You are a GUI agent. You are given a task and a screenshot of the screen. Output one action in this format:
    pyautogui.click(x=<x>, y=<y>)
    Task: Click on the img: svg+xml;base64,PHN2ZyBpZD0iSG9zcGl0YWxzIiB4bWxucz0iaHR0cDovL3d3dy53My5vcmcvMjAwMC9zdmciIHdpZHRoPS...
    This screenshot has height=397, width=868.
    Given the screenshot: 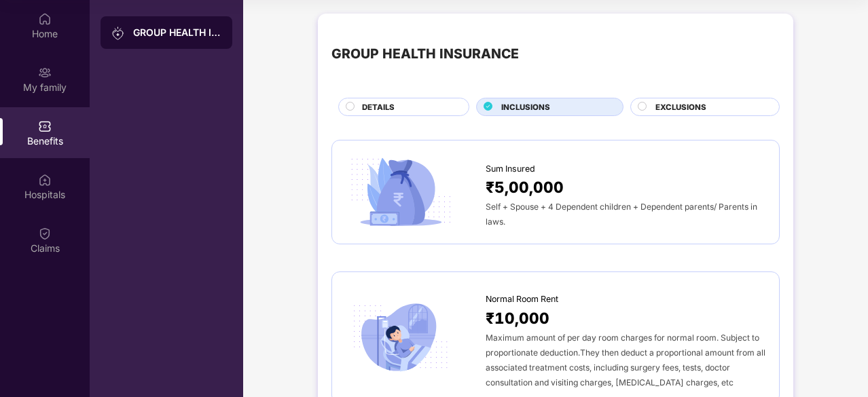 What is the action you would take?
    pyautogui.click(x=45, y=179)
    